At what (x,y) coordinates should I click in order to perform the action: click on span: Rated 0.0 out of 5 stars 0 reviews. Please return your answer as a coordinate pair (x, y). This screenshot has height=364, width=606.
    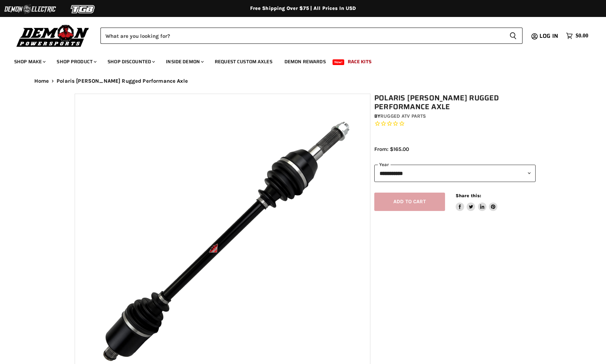
    Looking at the image, I should click on (455, 124).